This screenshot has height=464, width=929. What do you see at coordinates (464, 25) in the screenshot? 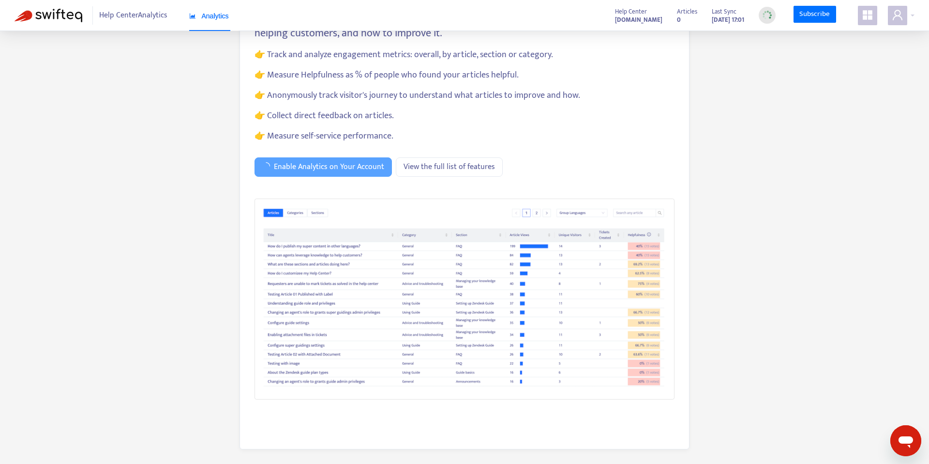
I see `p: 📈 Measure the Help Center performance to understand how well your knowledge base is helping custo...` at bounding box center [464, 25].